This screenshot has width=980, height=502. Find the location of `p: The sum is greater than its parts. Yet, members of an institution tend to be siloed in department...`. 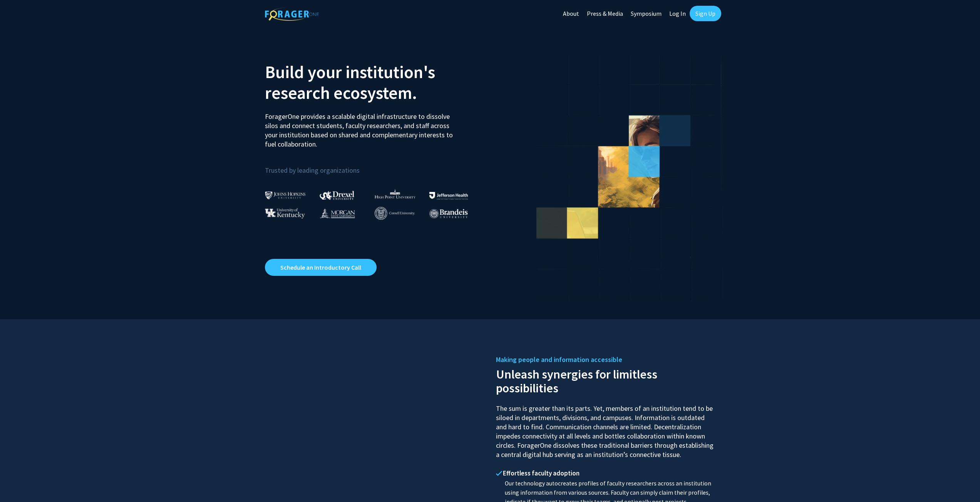

p: The sum is greater than its parts. Yet, members of an institution tend to be siloed in department... is located at coordinates (606, 428).